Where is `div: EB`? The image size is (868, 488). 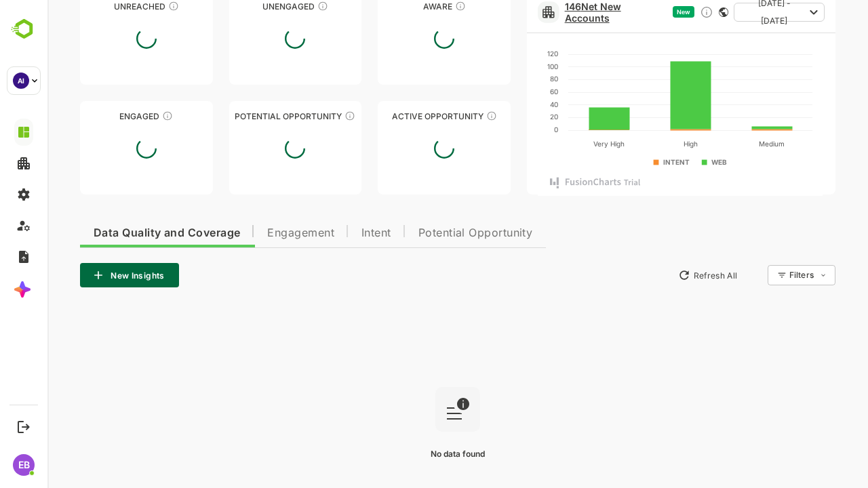 div: EB is located at coordinates (24, 464).